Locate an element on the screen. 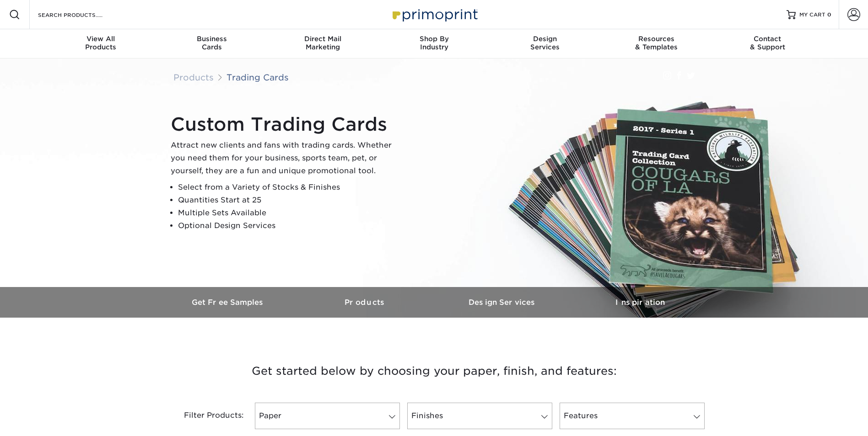  a: BusinessCards is located at coordinates (212, 44).